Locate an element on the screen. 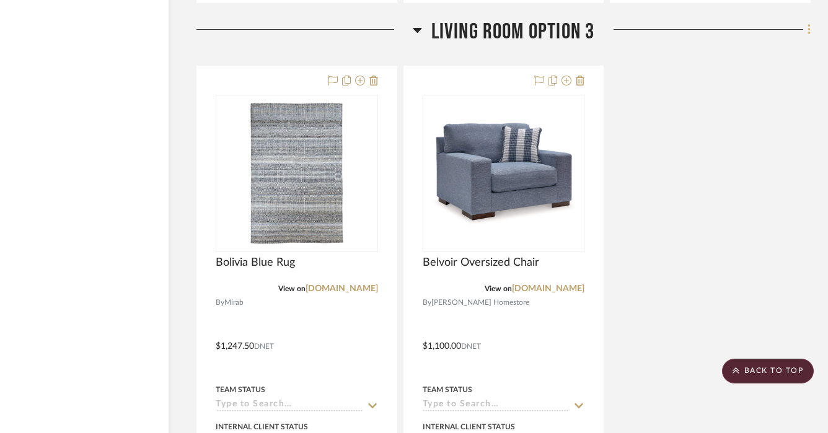 This screenshot has height=433, width=828. div: 0 is located at coordinates (504, 174).